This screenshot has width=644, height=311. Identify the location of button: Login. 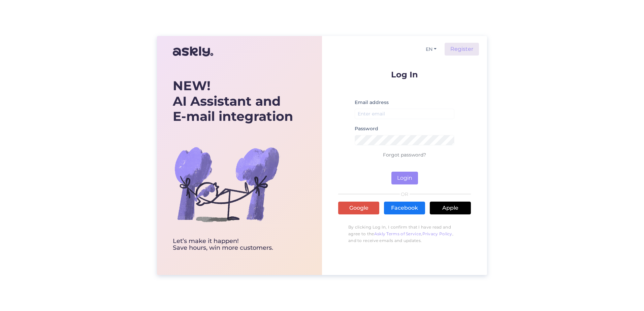
(404, 178).